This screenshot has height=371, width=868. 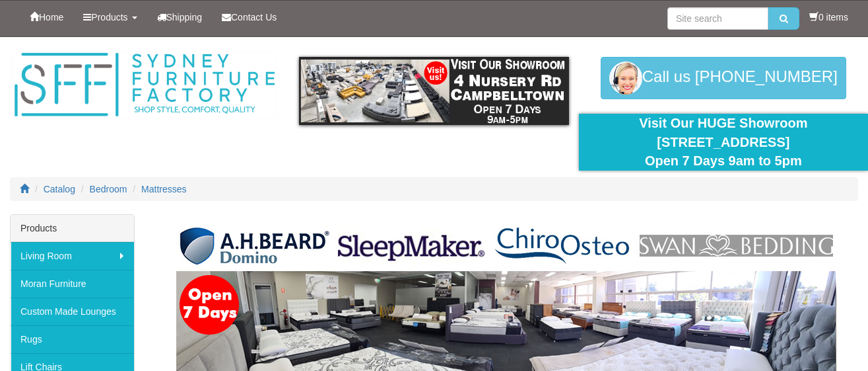 I want to click on a: Custom Made Lounges, so click(x=72, y=311).